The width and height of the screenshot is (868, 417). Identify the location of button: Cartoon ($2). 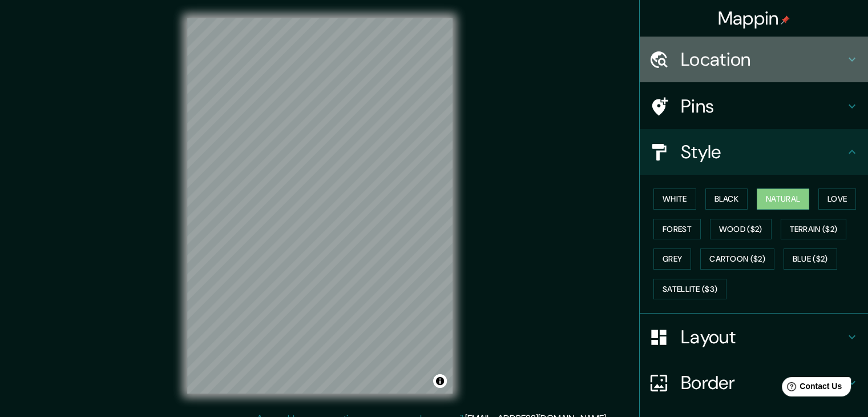
(737, 258).